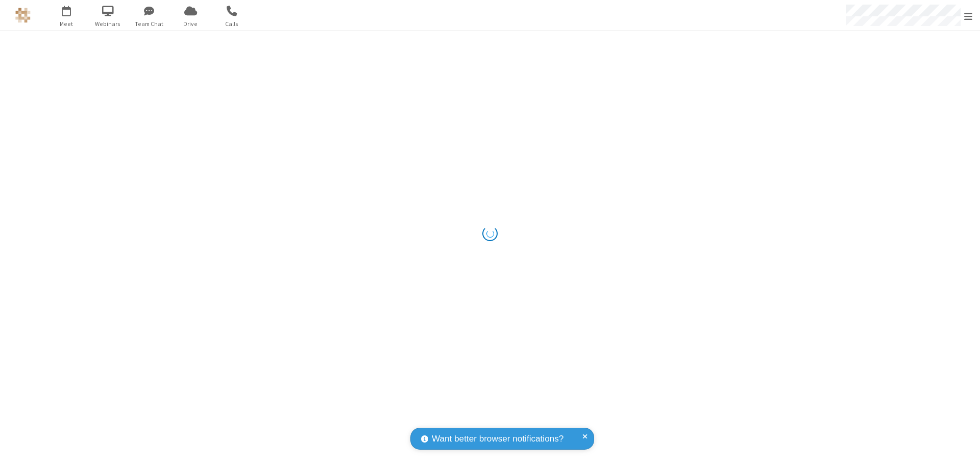 This screenshot has height=467, width=980. Describe the element at coordinates (66, 24) in the screenshot. I see `span: Meet` at that location.